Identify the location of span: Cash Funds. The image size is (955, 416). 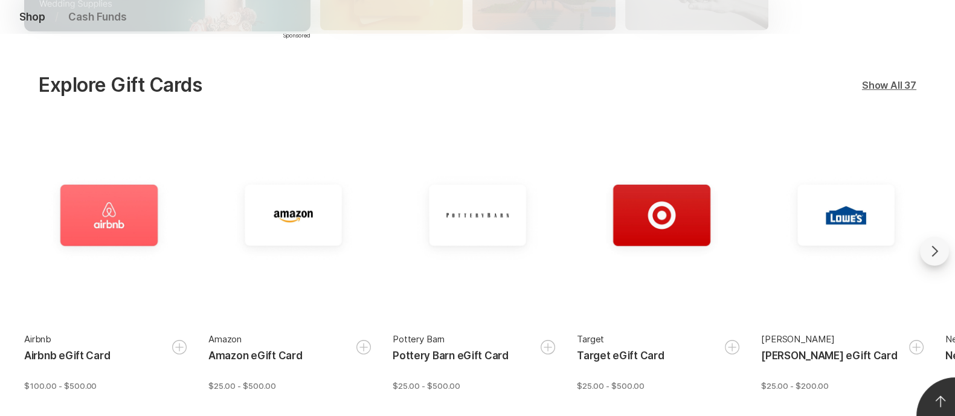
(97, 17).